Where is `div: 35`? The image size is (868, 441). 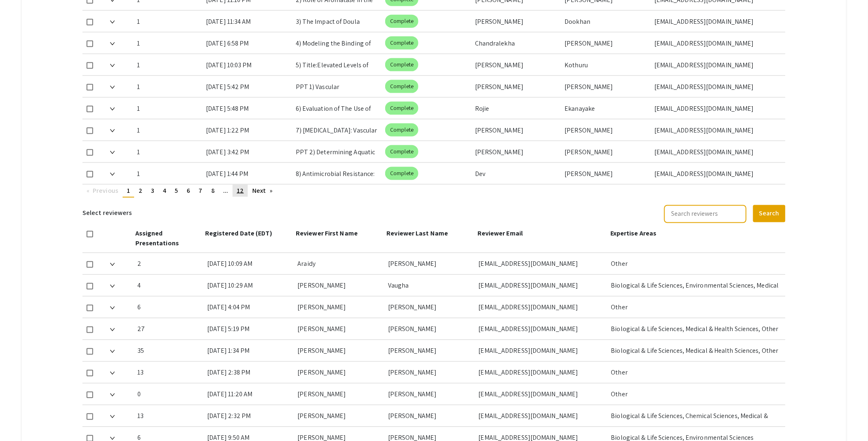 div: 35 is located at coordinates (169, 351).